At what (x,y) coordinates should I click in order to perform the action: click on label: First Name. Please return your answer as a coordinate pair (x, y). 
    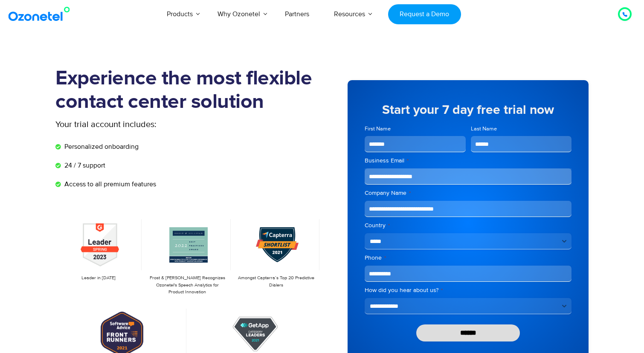
    Looking at the image, I should click on (415, 129).